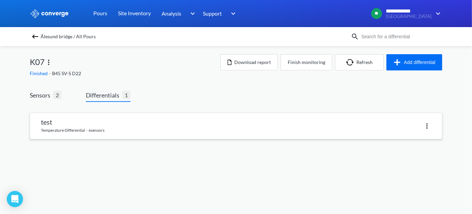 This screenshot has width=472, height=214. What do you see at coordinates (126, 95) in the screenshot?
I see `span: 1` at bounding box center [126, 95].